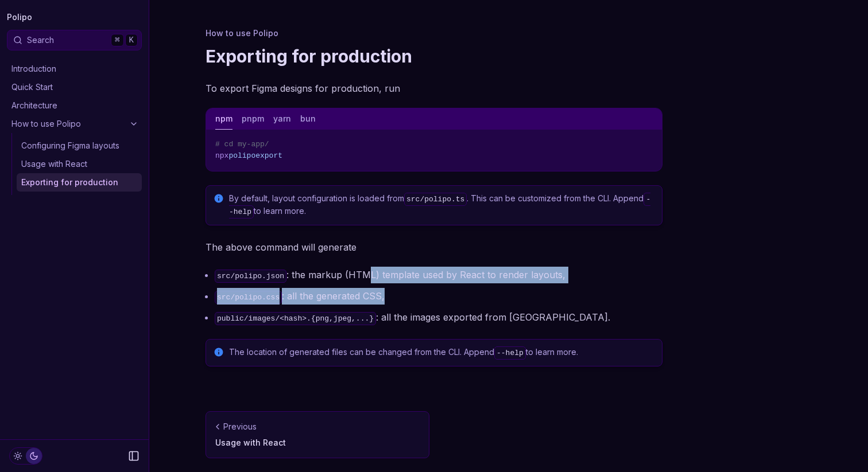  Describe the element at coordinates (74, 69) in the screenshot. I see `a: Introduction` at that location.